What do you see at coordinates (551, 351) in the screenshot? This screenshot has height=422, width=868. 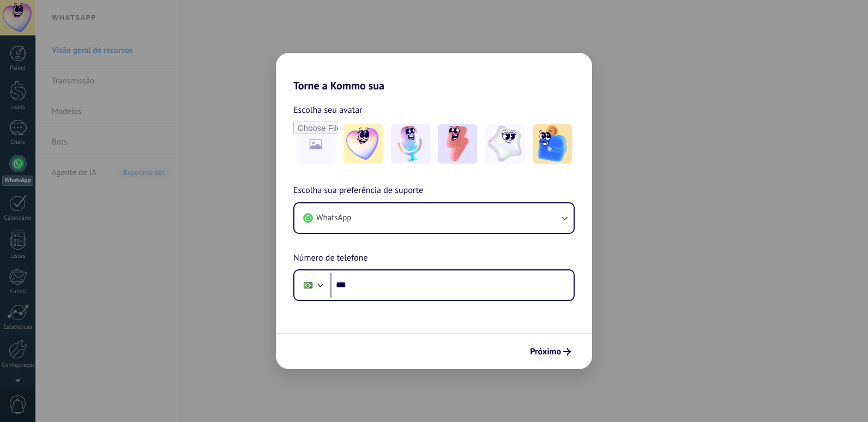 I see `button: Próximo` at bounding box center [551, 351].